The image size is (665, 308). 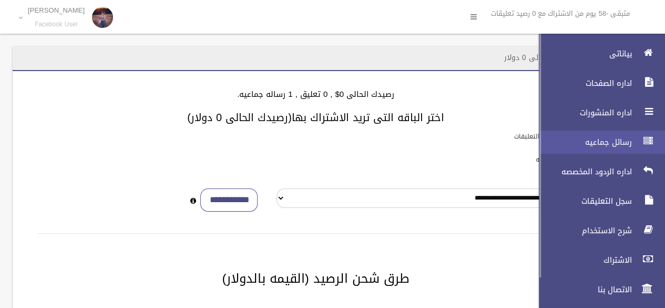 I want to click on span: سجل التعليقات, so click(x=583, y=201).